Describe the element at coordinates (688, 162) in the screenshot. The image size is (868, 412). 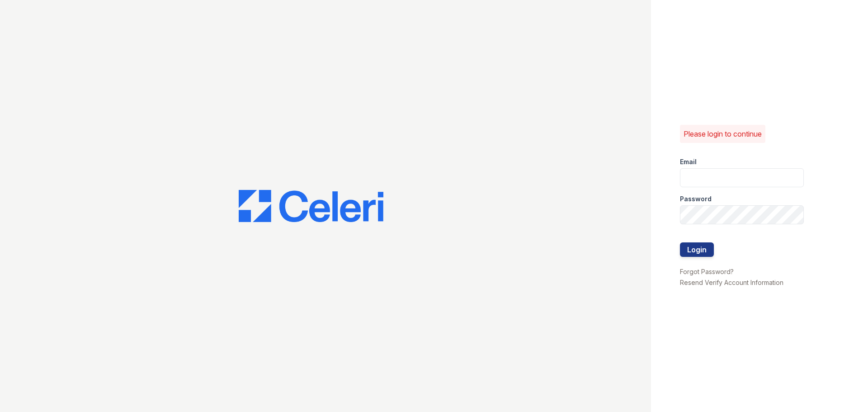
I see `label: Email` at that location.